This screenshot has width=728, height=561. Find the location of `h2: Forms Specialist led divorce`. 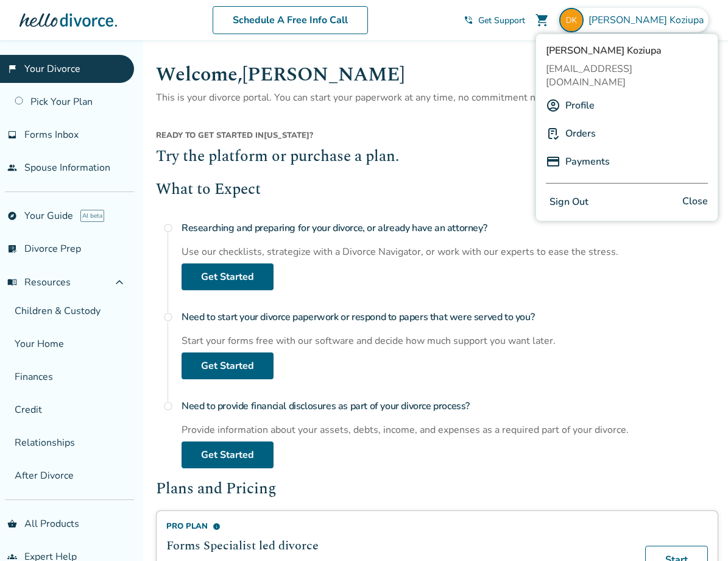

h2: Forms Specialist led divorce is located at coordinates (398, 546).